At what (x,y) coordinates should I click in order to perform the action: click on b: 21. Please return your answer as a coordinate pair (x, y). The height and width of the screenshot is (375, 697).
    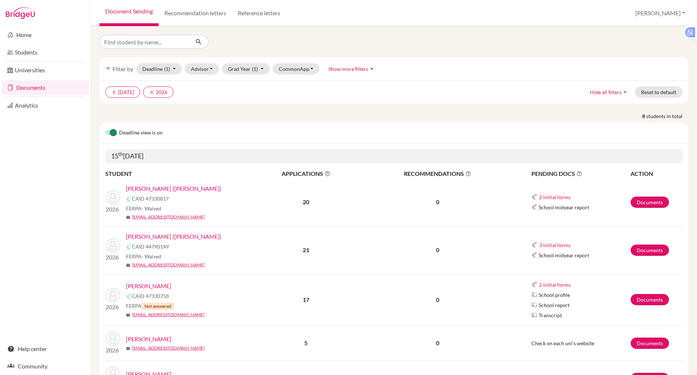
    Looking at the image, I should click on (306, 250).